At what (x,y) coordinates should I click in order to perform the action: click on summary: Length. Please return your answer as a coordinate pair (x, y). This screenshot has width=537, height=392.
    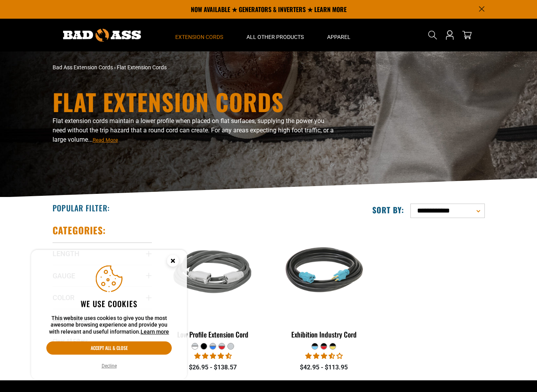
    Looking at the image, I should click on (102, 253).